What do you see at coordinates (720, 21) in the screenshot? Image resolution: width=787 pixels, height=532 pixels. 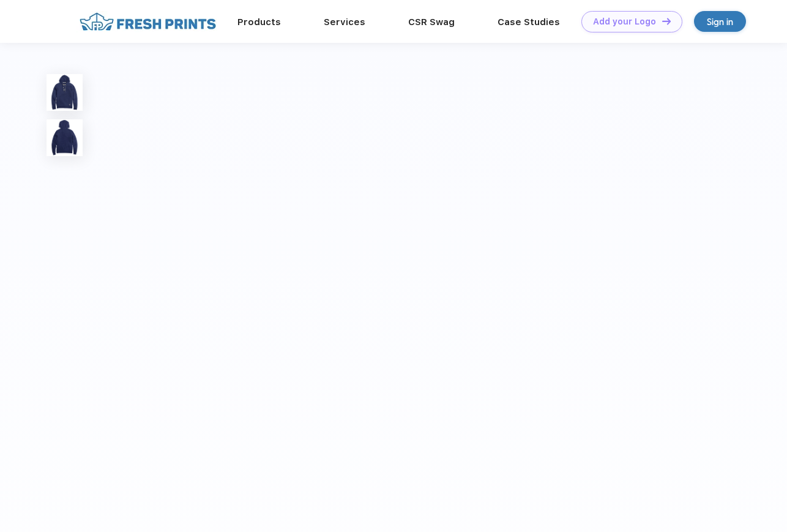 I see `div: Sign in` at bounding box center [720, 21].